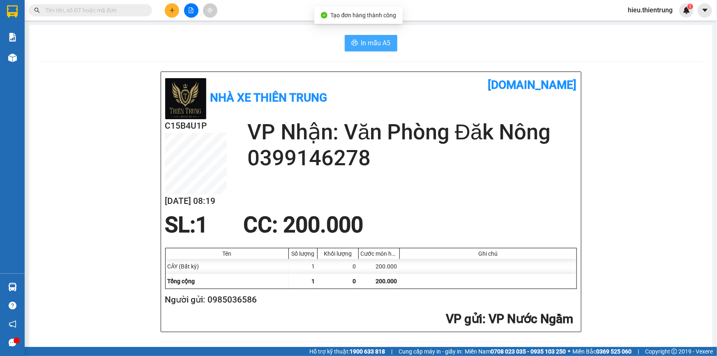 This screenshot has width=717, height=356. What do you see at coordinates (172, 10) in the screenshot?
I see `button: plus` at bounding box center [172, 10].